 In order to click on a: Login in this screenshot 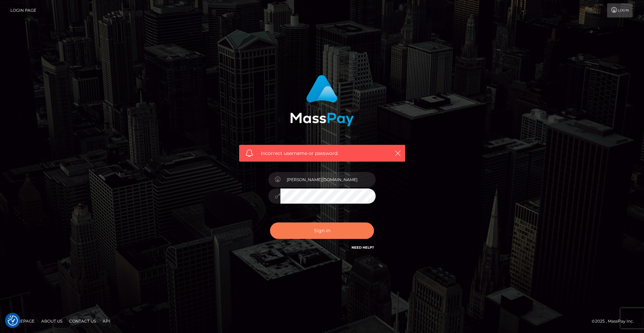, I will do `click(620, 10)`.